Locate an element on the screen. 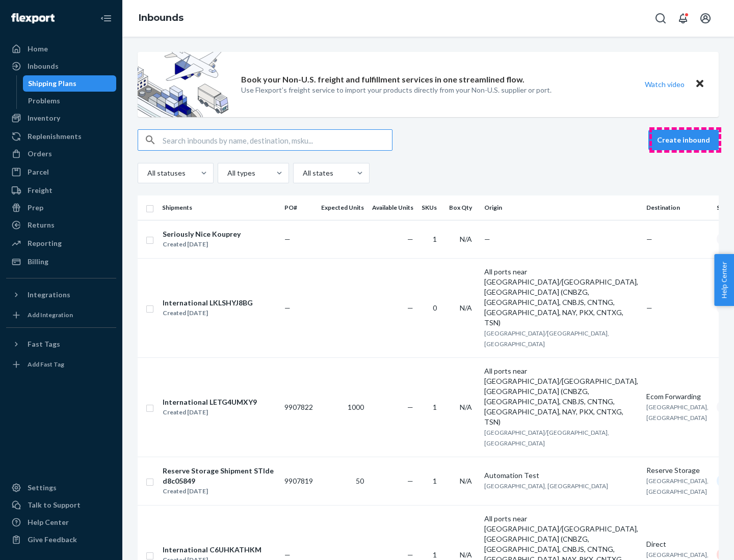  div: Shipping Plans is located at coordinates (52, 84).